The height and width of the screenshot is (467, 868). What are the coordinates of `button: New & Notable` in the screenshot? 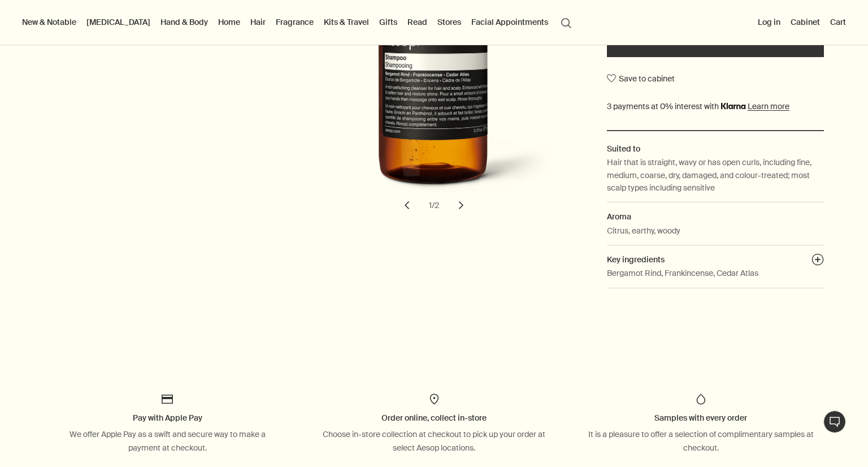 It's located at (49, 22).